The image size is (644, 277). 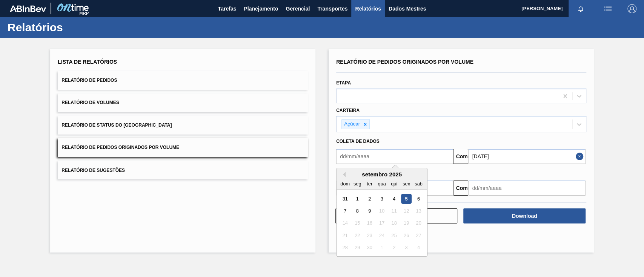 I want to click on div: Not available sexta-feira, 12 de setembro de 2025, so click(x=406, y=211).